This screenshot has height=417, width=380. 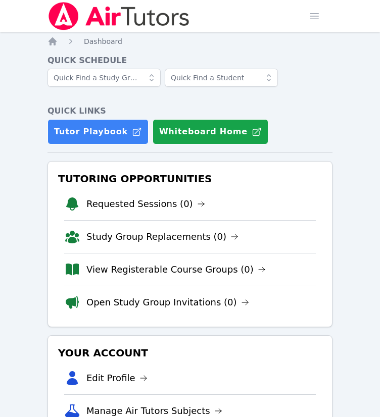 I want to click on h4: Quick Schedule, so click(x=190, y=61).